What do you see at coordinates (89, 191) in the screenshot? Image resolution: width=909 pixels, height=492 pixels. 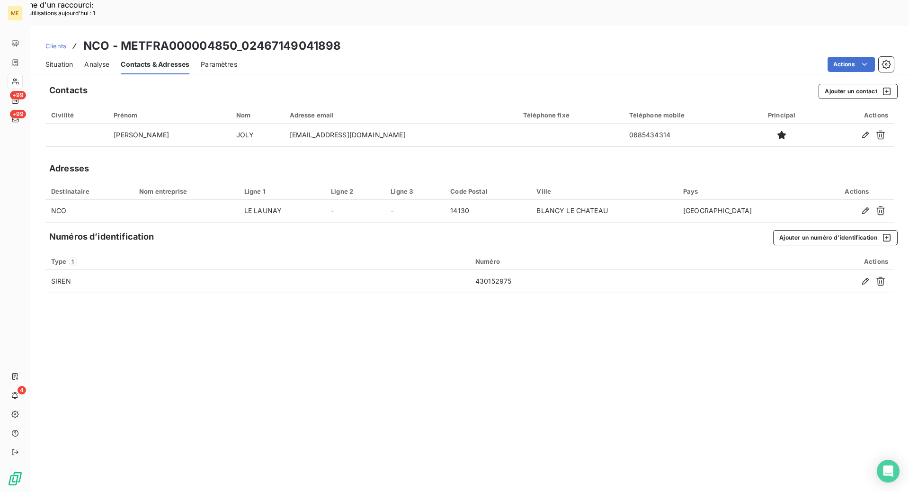 I see `div: Destinataire` at bounding box center [89, 191].